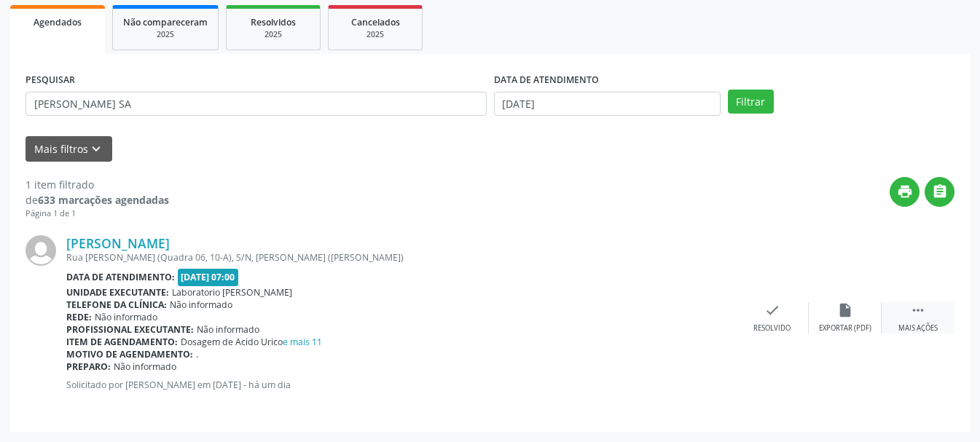 This screenshot has height=442, width=980. Describe the element at coordinates (41, 251) in the screenshot. I see `img: img` at that location.